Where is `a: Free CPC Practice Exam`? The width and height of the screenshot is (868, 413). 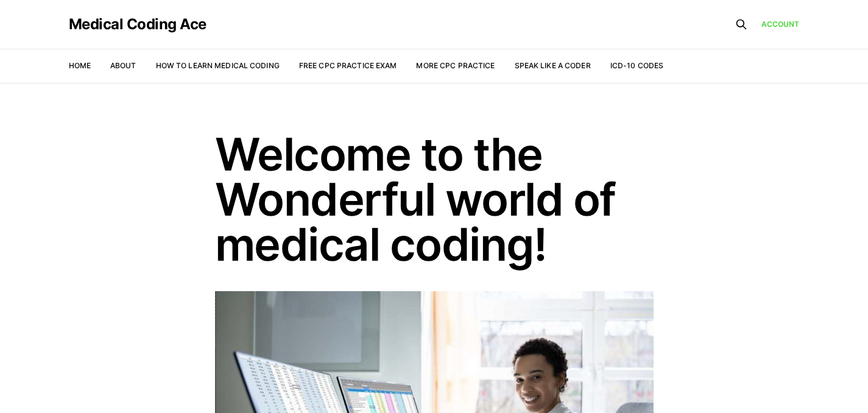
a: Free CPC Practice Exam is located at coordinates (348, 65).